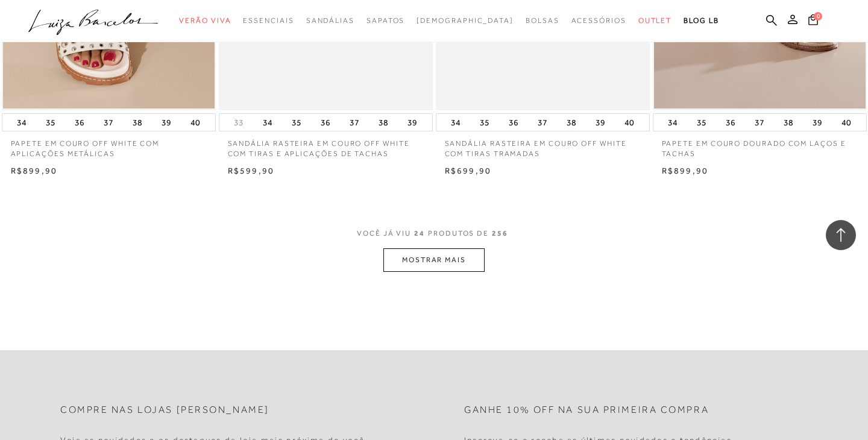 This screenshot has width=868, height=440. What do you see at coordinates (385, 20) in the screenshot?
I see `span: Sapatos` at bounding box center [385, 20].